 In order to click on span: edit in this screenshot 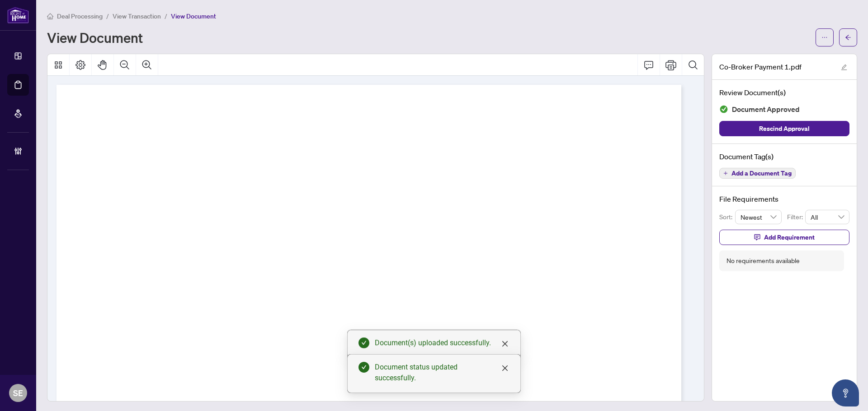, I will do `click(844, 67)`.